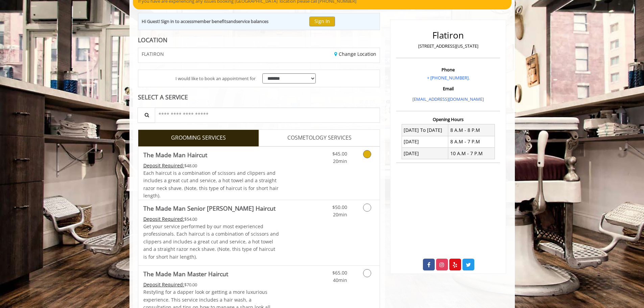 The height and width of the screenshot is (308, 644). I want to click on a: Change Location, so click(355, 53).